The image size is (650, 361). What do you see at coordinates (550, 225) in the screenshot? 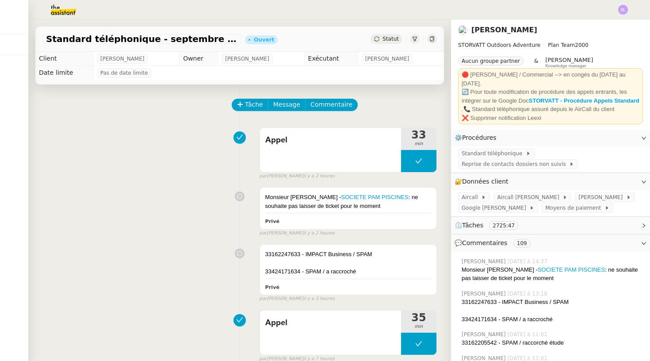
I see `div: ⏲️Tâches 2725:47` at bounding box center [550, 225].